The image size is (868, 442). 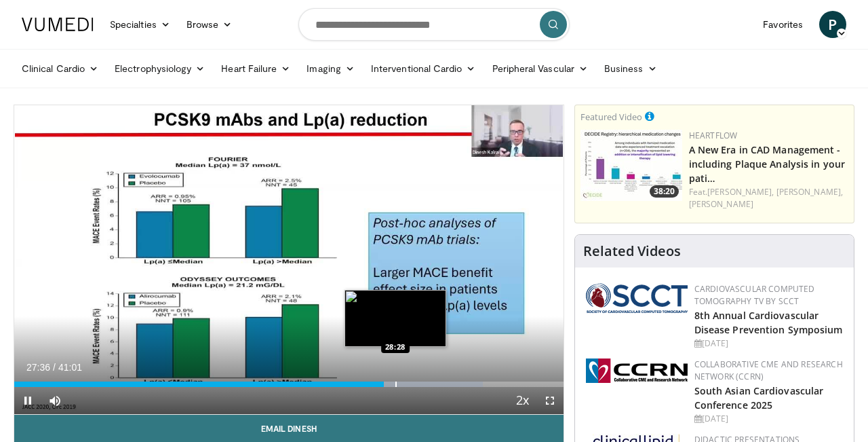 What do you see at coordinates (140, 25) in the screenshot?
I see `a: Specialties` at bounding box center [140, 25].